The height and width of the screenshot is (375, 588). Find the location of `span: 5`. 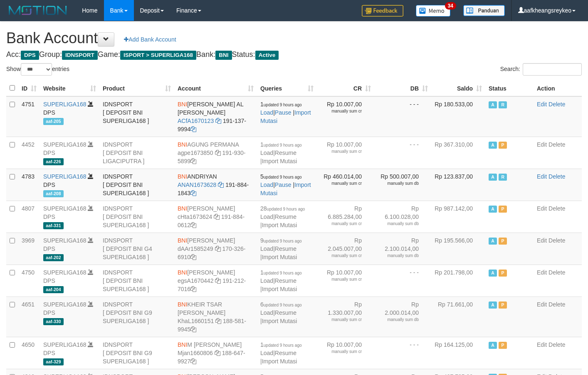

span: 5 is located at coordinates (281, 176).